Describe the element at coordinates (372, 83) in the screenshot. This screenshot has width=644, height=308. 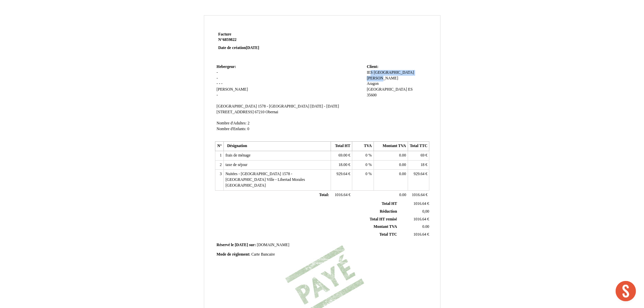
I see `span: Aragon` at that location.